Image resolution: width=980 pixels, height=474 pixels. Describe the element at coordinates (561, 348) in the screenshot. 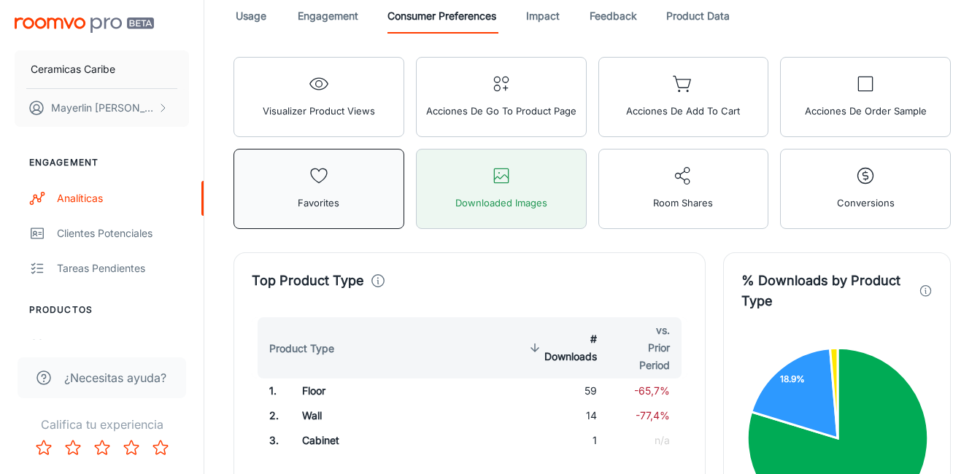

I see `span: # Downloads` at that location.